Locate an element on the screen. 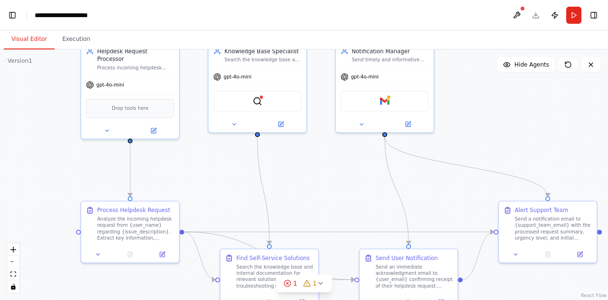  div: Send a notification email to {support_team_email} with the processed request summary, urgency lev... is located at coordinates (553, 228).